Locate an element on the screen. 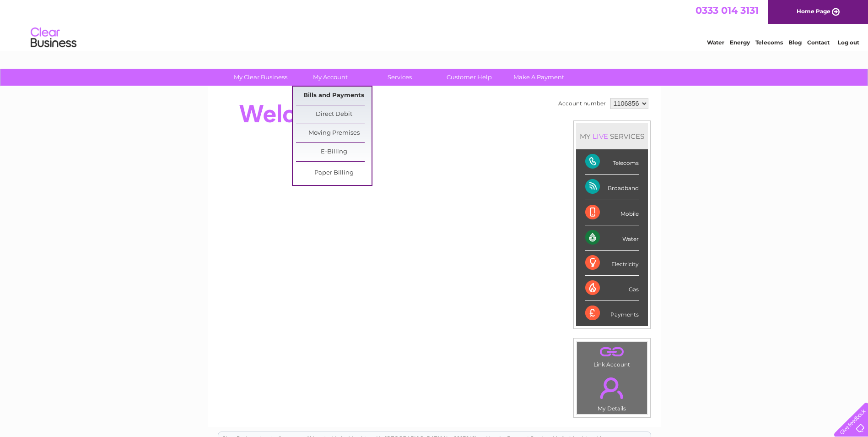 The image size is (868, 437). a: Paper Billing is located at coordinates (334, 173).